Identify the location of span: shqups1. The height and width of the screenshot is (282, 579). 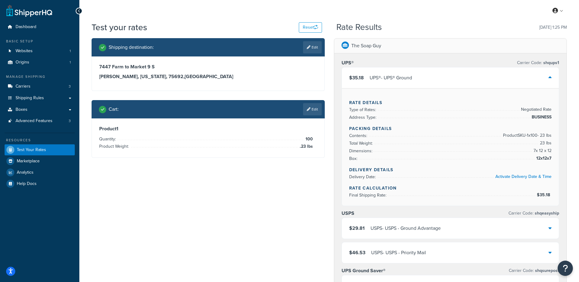
(551, 63).